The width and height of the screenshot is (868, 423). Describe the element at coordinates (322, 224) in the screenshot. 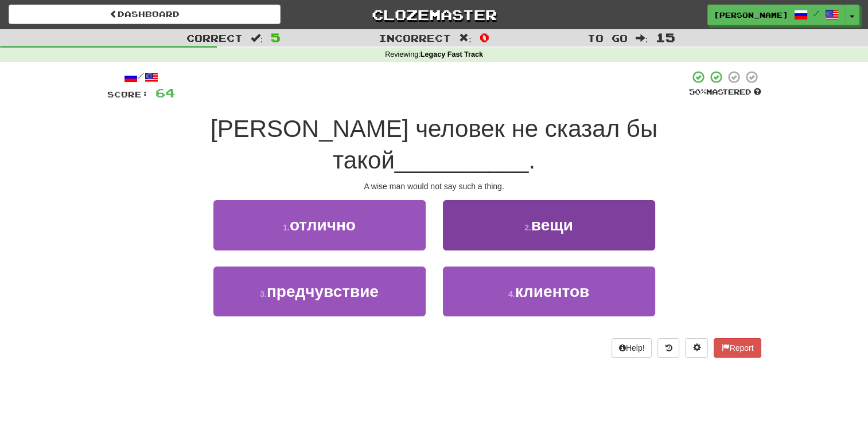

I see `span: отлично` at that location.